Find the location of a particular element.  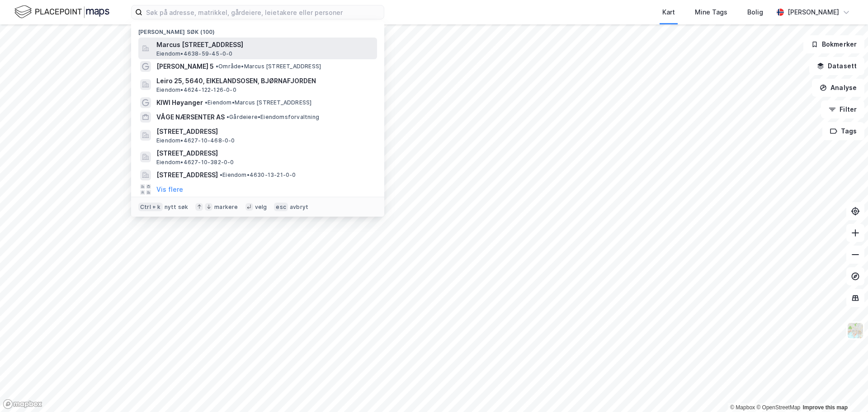

div: Mine Tags is located at coordinates (712, 12).